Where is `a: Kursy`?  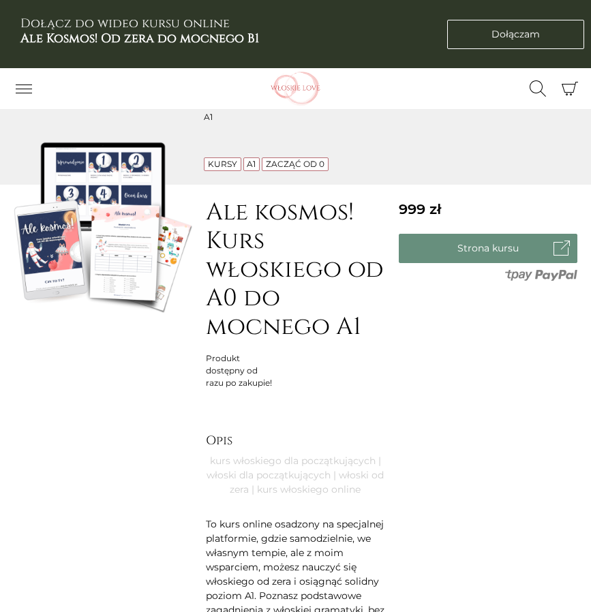 a: Kursy is located at coordinates (222, 164).